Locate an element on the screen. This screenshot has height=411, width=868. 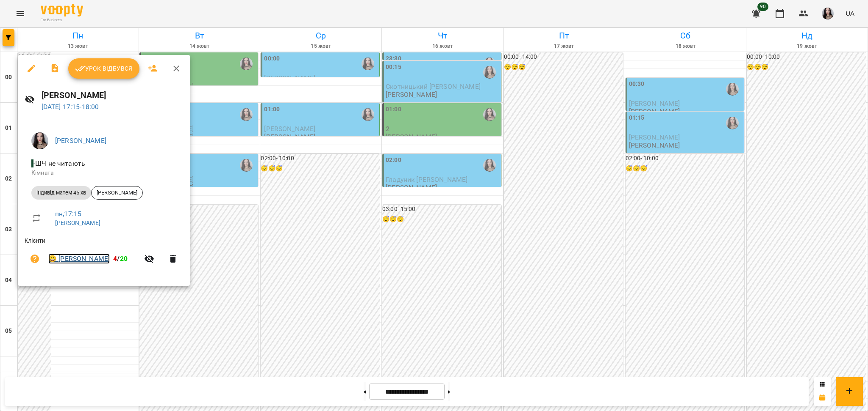
ul: Клієнти is located at coordinates (104, 256).